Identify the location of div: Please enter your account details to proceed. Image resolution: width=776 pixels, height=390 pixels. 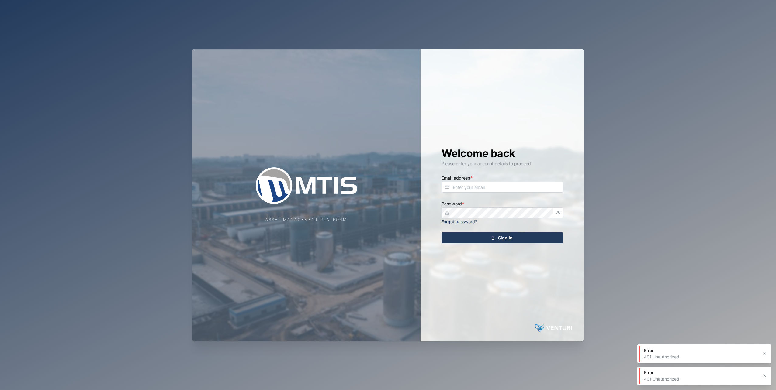
(502, 164).